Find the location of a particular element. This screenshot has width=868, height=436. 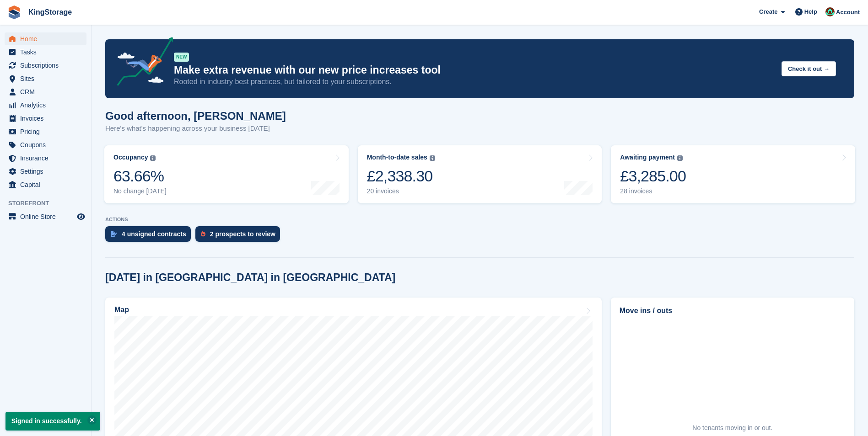

button: Check it out → is located at coordinates (808, 68).